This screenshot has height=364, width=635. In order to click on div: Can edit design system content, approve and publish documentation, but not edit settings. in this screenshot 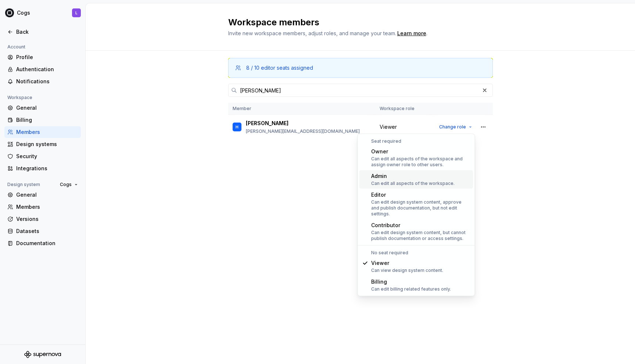, I will do `click(420, 208)`.